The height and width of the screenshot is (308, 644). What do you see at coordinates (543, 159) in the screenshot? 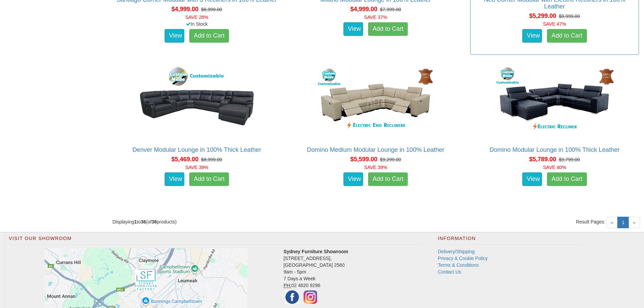
I see `span: $5,789.00` at bounding box center [543, 159].